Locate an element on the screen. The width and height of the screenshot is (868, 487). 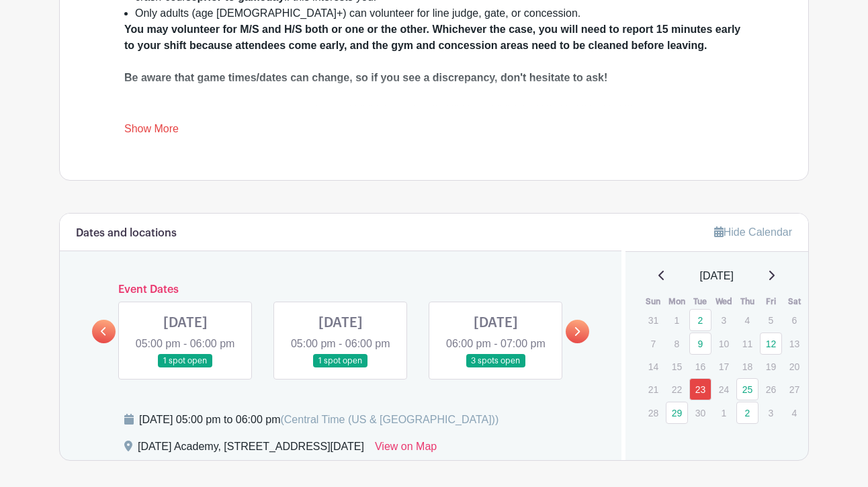
a: 23 is located at coordinates (700, 389).